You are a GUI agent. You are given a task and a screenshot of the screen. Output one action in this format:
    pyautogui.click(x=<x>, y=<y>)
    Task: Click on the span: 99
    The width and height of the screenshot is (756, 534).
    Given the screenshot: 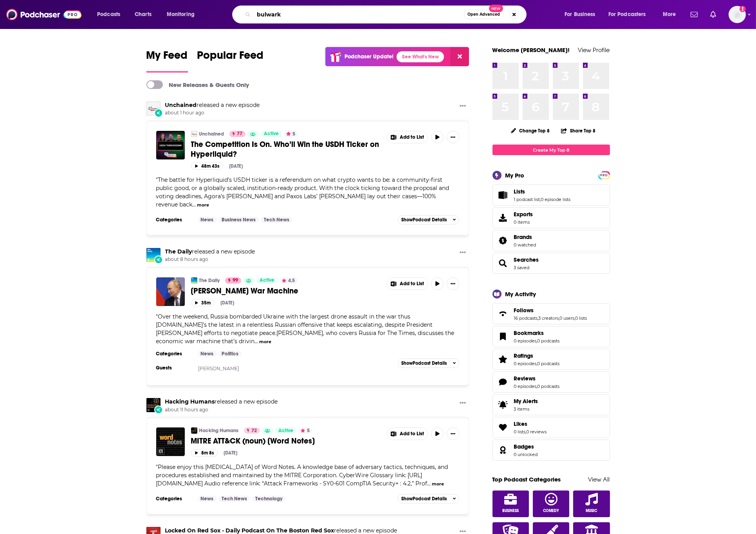 What is the action you would take?
    pyautogui.click(x=235, y=280)
    